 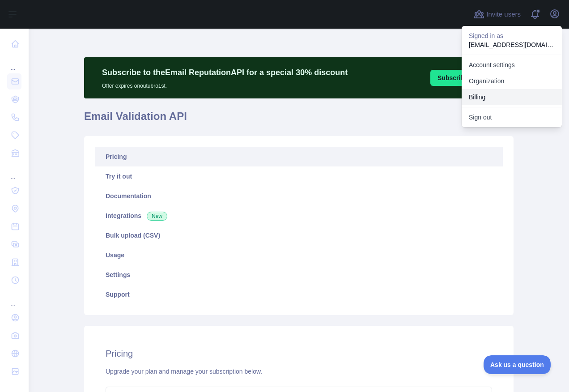 What do you see at coordinates (512, 97) in the screenshot?
I see `button: Billing` at bounding box center [512, 97].